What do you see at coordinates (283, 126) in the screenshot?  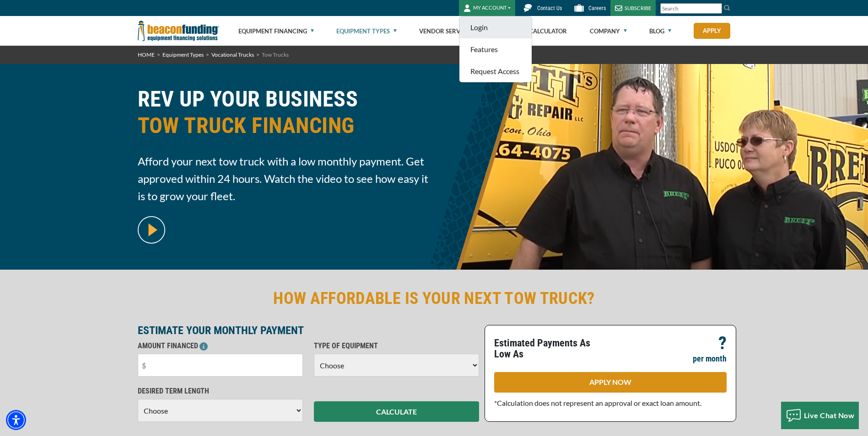 I see `span: TOW TRUCK FINANCING` at bounding box center [283, 126].